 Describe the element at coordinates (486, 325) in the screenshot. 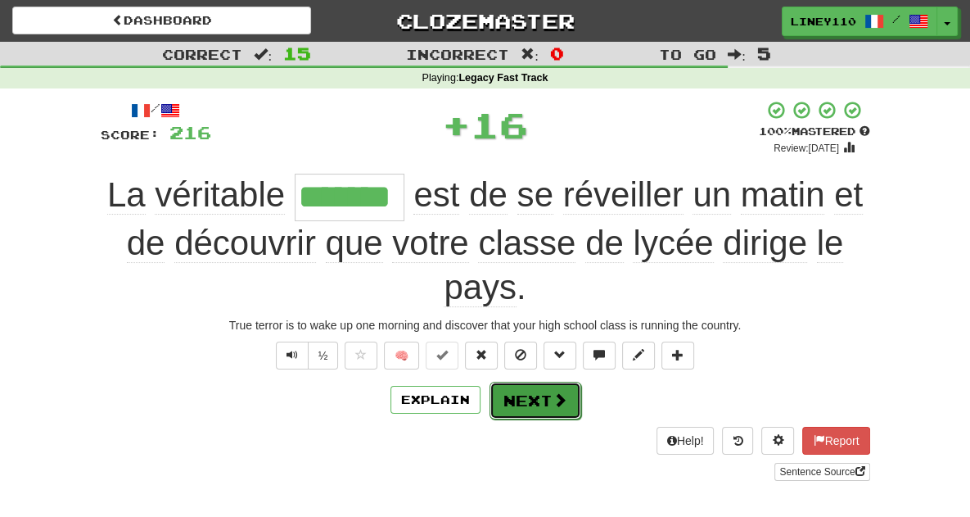

I see `div: True terror is to wake up one morning and discover that your high school class is running the cou...` at that location.